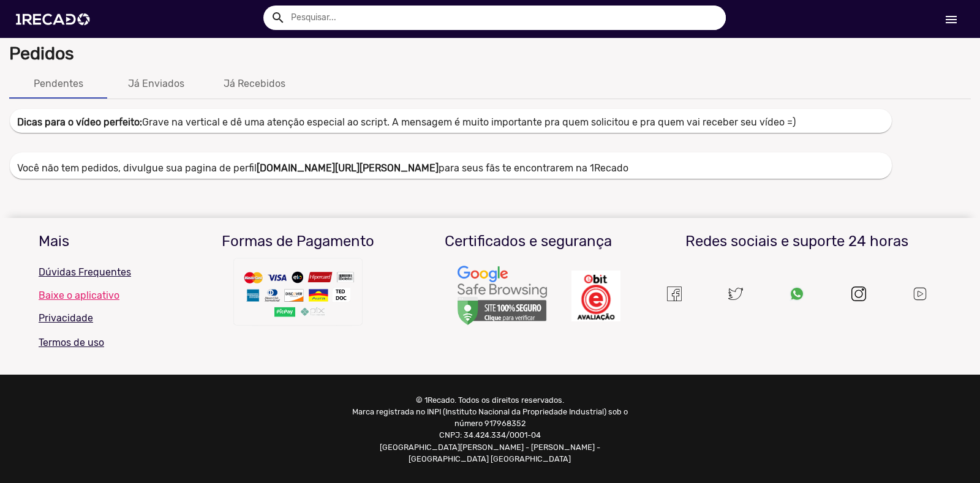  What do you see at coordinates (106, 295) in the screenshot?
I see `a: Baixe o aplicativo` at bounding box center [106, 295].